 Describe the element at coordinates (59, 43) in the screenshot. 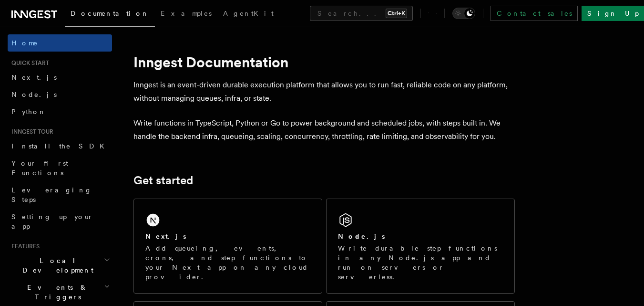

I see `a: Home` at that location.